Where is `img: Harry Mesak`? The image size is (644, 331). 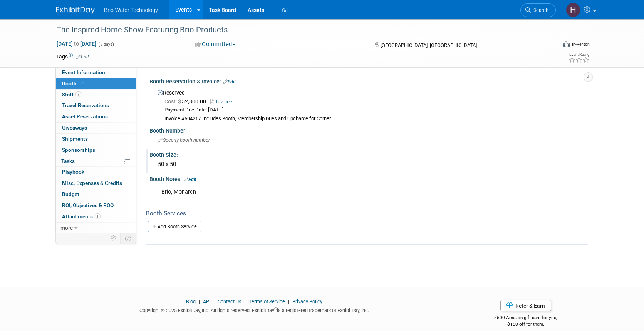 img: Harry Mesak is located at coordinates (573, 10).